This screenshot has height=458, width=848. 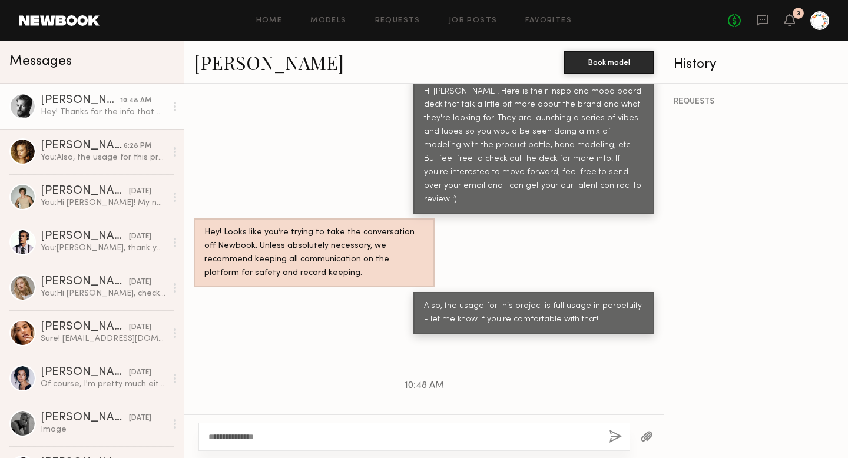 What do you see at coordinates (135, 101) in the screenshot?
I see `div: 10:48 AM` at bounding box center [135, 101].